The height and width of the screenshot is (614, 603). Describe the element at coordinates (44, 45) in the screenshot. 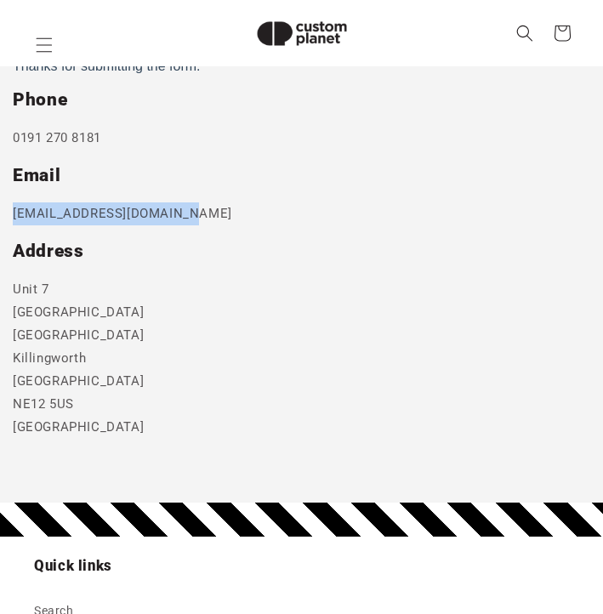

I see `summary: Menu` at that location.